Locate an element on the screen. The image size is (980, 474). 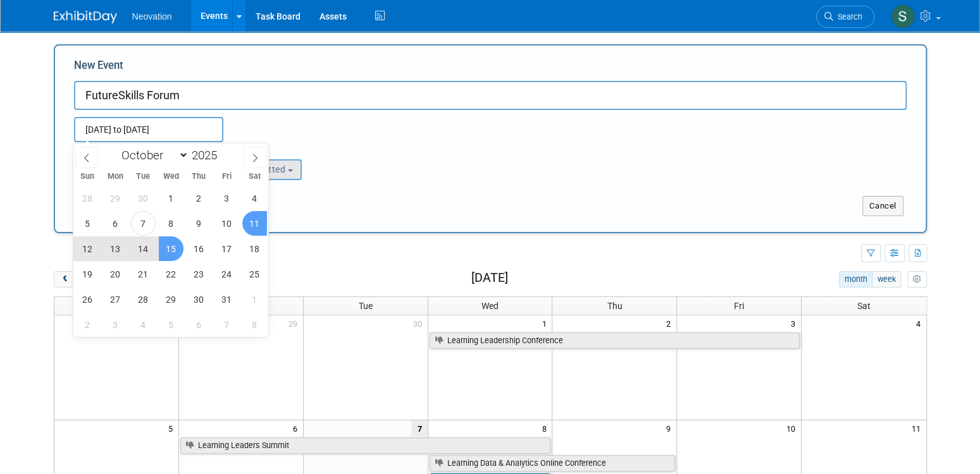
span: October 3, 2025 is located at coordinates (226, 198).